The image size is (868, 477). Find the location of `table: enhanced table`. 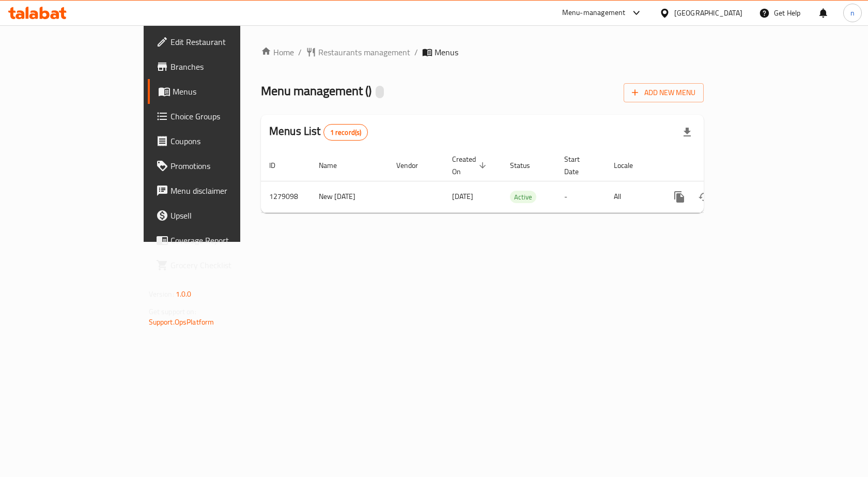

table: enhanced table is located at coordinates (518, 182).